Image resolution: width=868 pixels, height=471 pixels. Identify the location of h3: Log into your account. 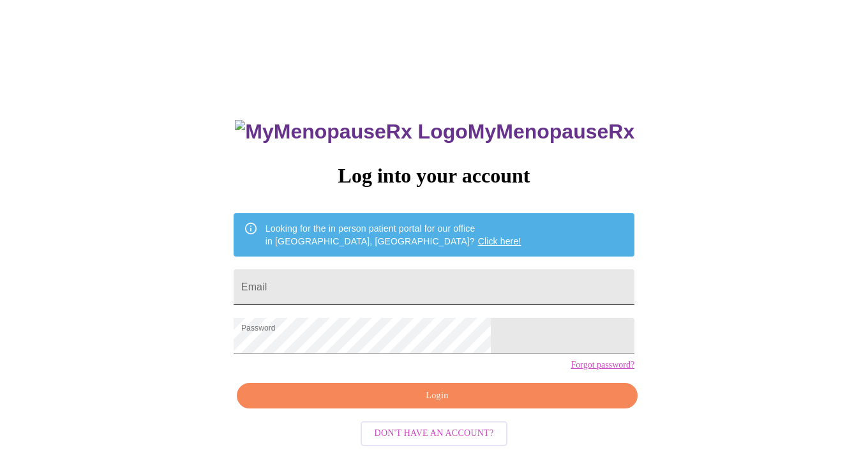
(434, 175).